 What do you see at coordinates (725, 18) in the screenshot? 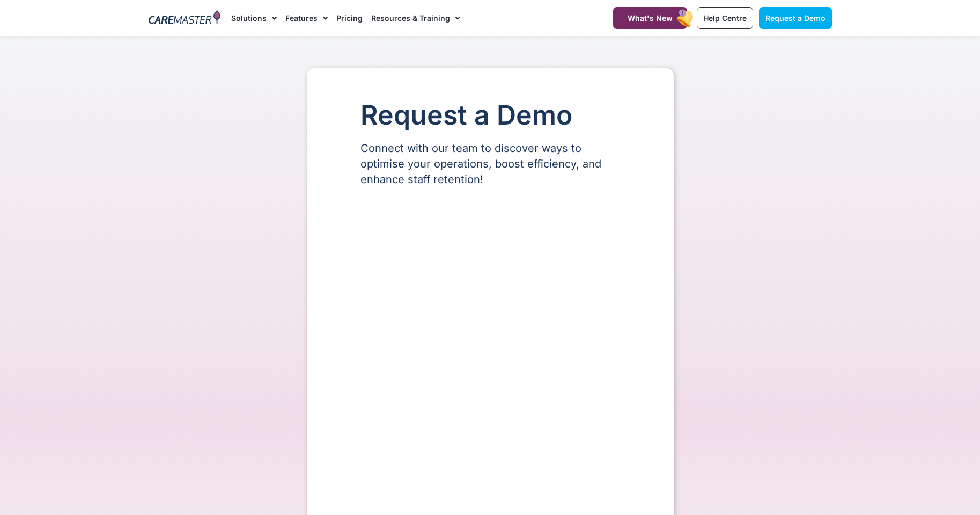
I see `a: Help Centre` at bounding box center [725, 18].